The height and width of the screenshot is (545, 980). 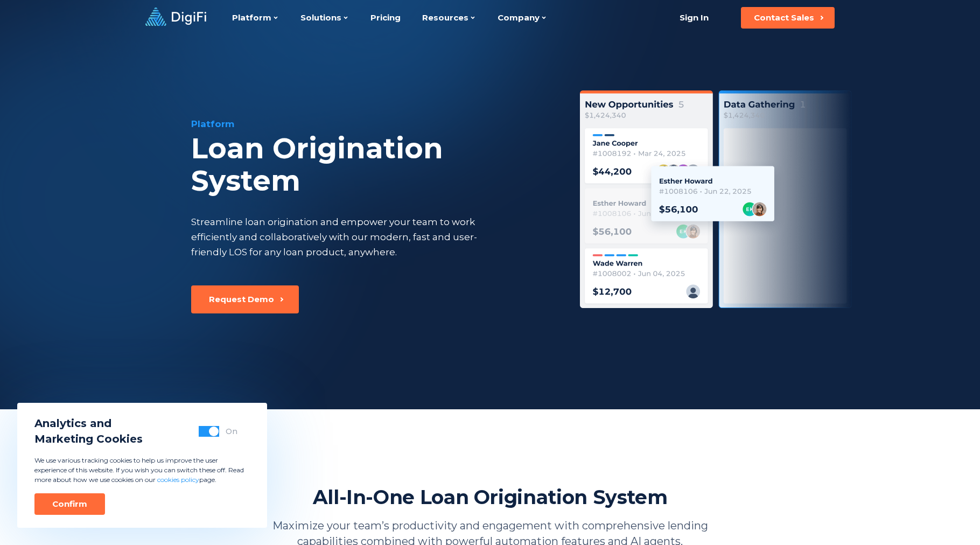 I want to click on h2: All-In-One Loan Origination System, so click(x=490, y=498).